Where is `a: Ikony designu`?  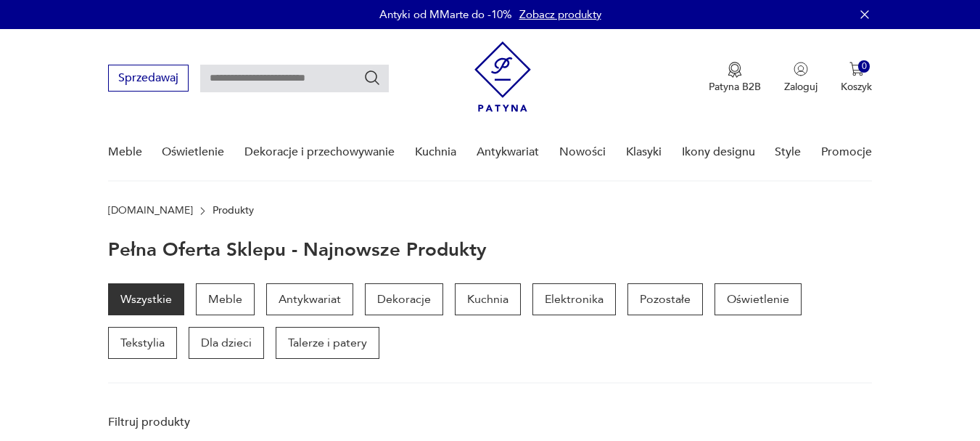
a: Ikony designu is located at coordinates (718, 152).